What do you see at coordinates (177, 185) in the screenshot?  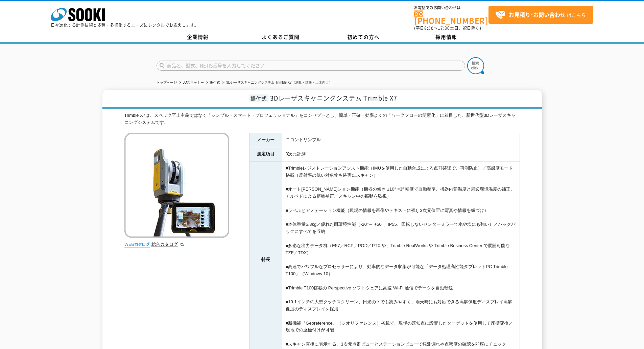 I see `img: 3Dレーザスキャニングシステム Trimble X7（測量・建設・土木向け）` at bounding box center [177, 185].